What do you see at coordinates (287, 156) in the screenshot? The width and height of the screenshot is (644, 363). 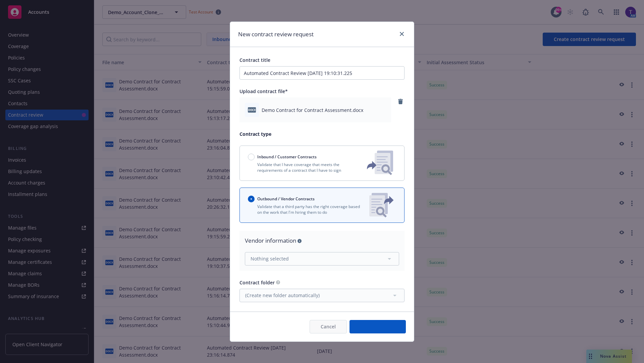 I see `span: Inbound / Customer Contracts` at bounding box center [287, 156].